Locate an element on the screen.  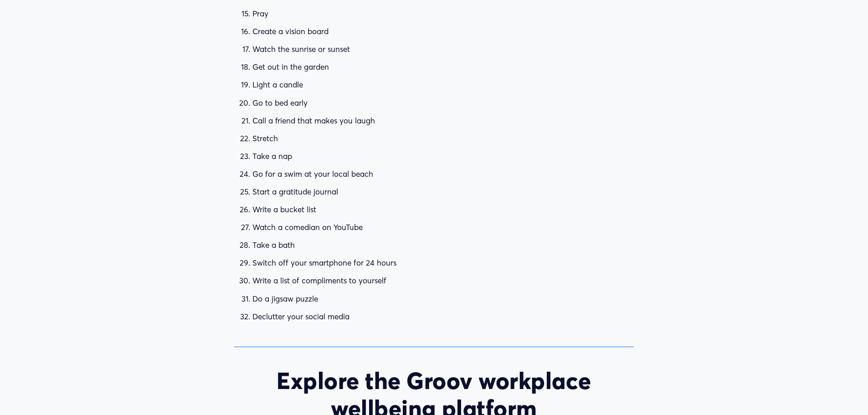
p: Watch a comedian on YouTube is located at coordinates (443, 228).